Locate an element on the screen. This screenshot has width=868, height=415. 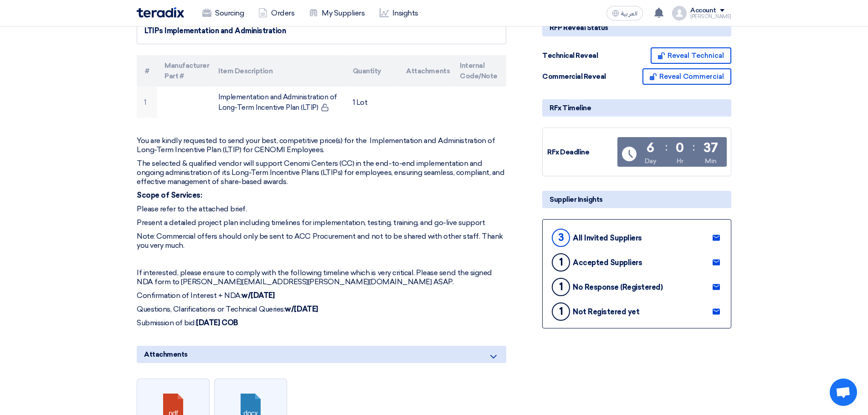
div: Hr is located at coordinates (680, 161).